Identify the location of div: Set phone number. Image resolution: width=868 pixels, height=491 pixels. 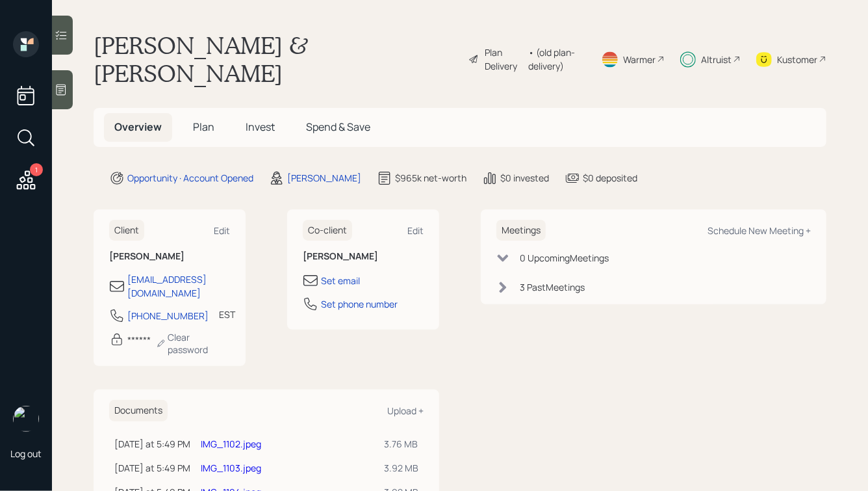
(359, 304).